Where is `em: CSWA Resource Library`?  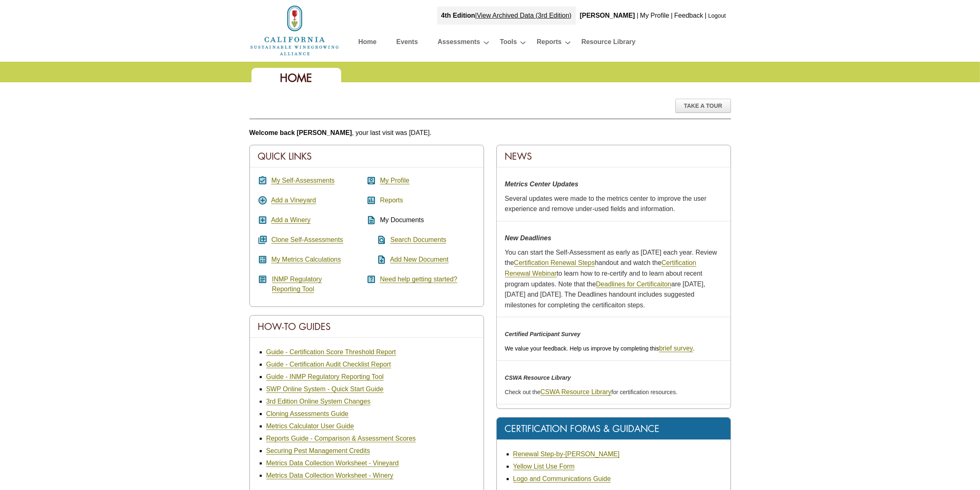
em: CSWA Resource Library is located at coordinates (538, 378).